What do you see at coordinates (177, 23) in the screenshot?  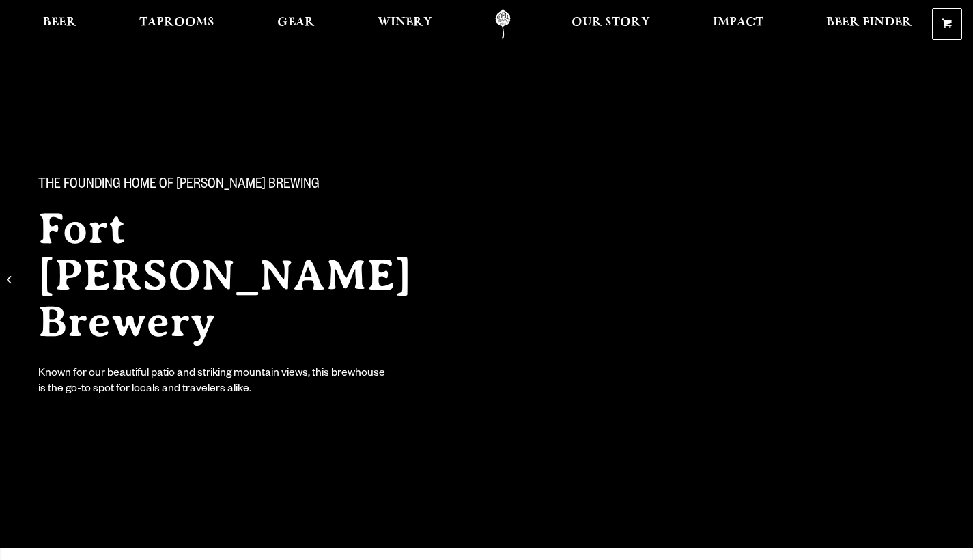 I see `span: Taprooms` at bounding box center [177, 23].